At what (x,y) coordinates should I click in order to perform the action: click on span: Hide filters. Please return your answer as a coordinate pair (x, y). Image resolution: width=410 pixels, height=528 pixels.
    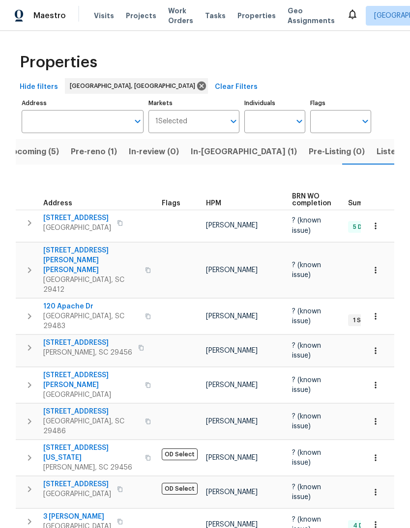
    Looking at the image, I should click on (39, 87).